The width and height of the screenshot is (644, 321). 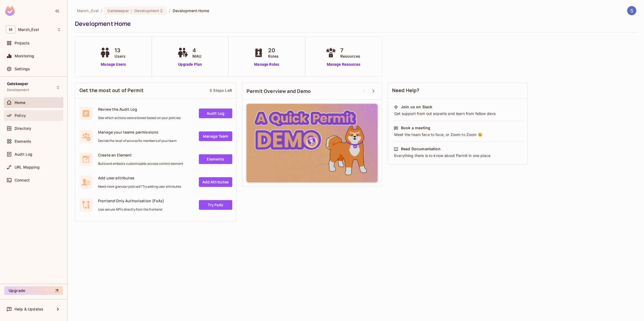 I want to click on span: Help & Updates, so click(x=29, y=309).